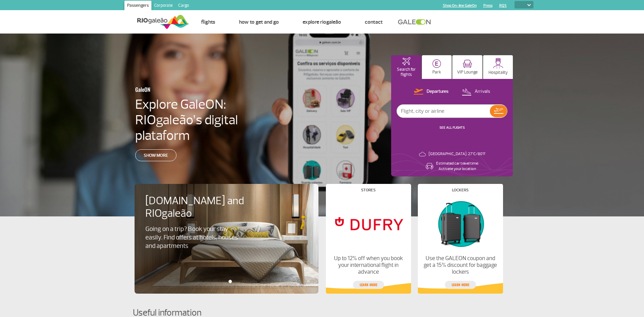  I want to click on a: SEE ALL FLIGHTS, so click(452, 127).